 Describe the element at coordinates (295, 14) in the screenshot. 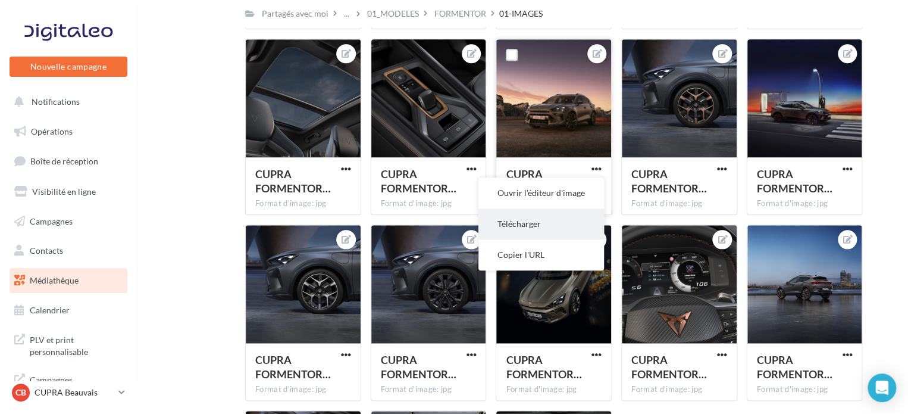

I see `div: Partagés avec moi` at that location.